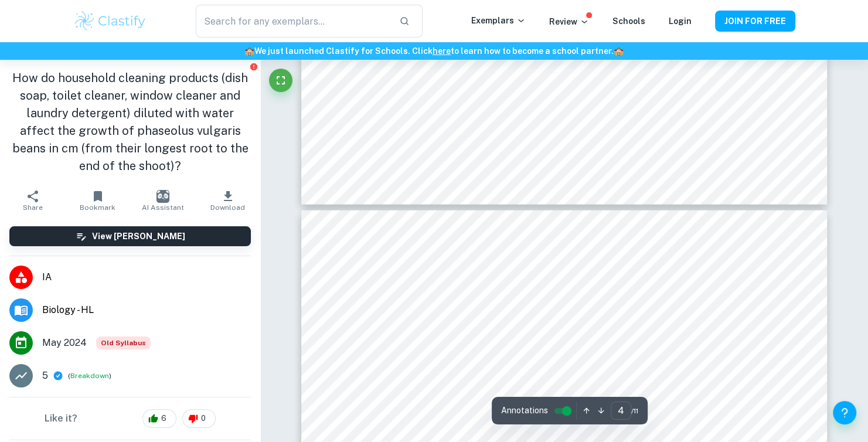 The width and height of the screenshot is (868, 442). I want to click on h6: We just launched Clastify for Schools. Click to learn how to become a school partner., so click(433, 51).